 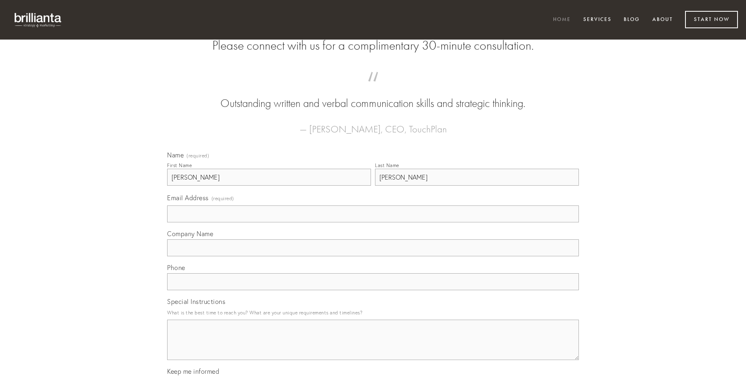 What do you see at coordinates (373, 312) in the screenshot?
I see `p: What is the best time to reach you? What are your unique requirements and timelines?` at bounding box center [373, 312].